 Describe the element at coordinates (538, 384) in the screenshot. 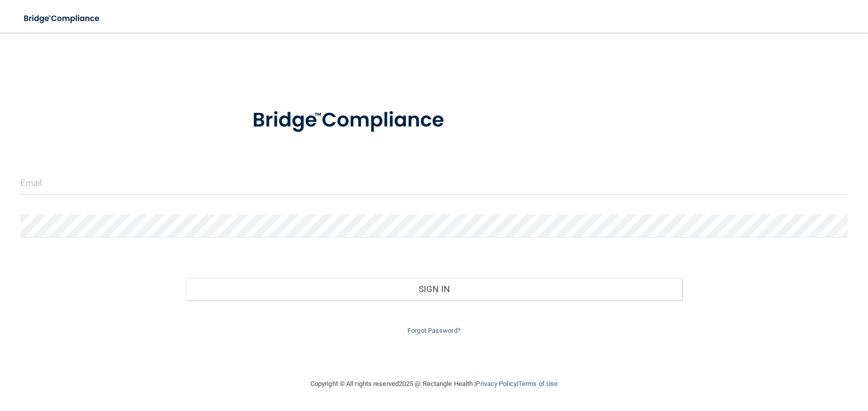

I see `a: Terms of Use` at that location.